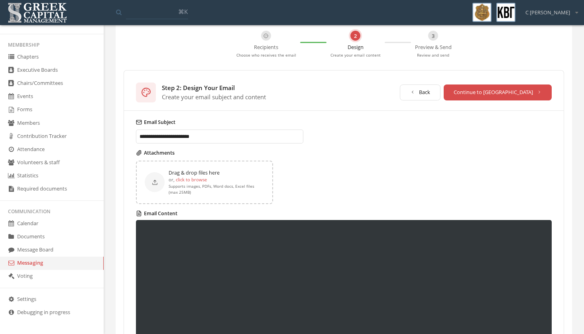  I want to click on label: Email Content, so click(344, 214).